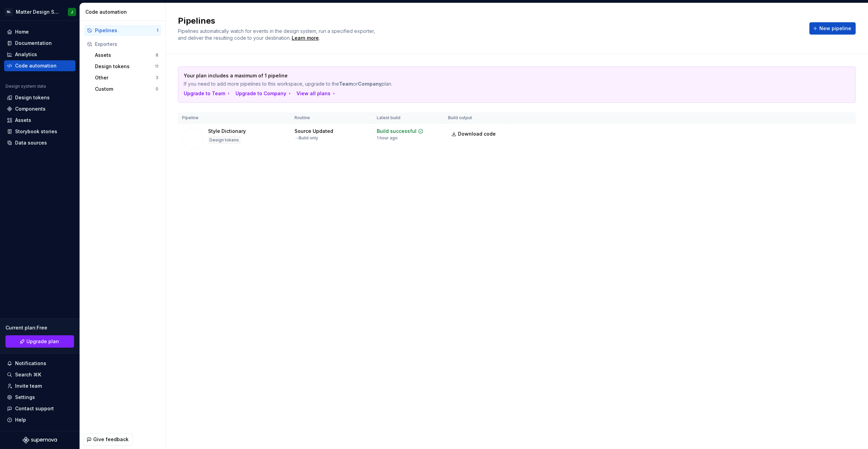  I want to click on a: Upgrade plan, so click(40, 341).